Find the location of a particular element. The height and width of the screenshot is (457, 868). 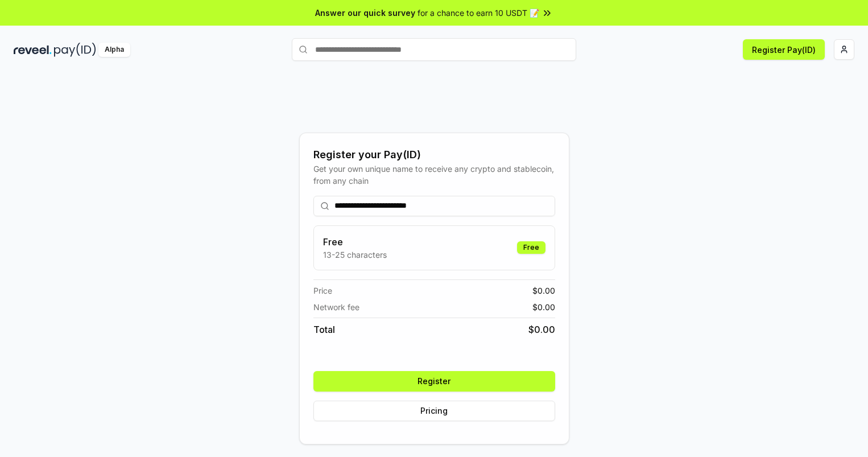

img: pay_id is located at coordinates (75, 49).